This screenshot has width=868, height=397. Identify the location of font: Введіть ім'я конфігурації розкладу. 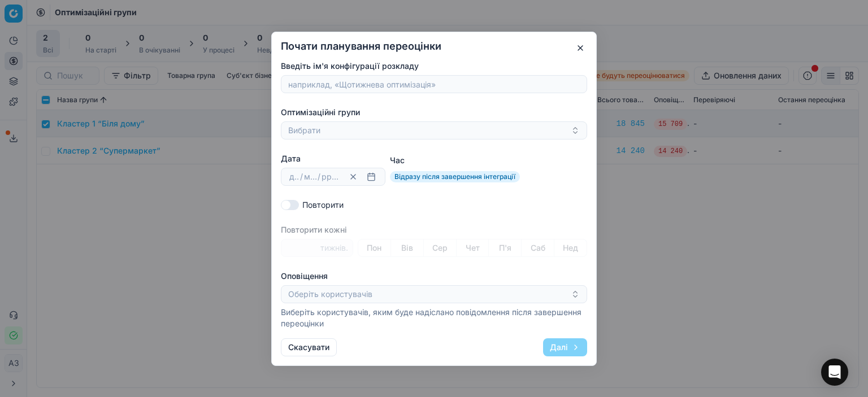
(350, 65).